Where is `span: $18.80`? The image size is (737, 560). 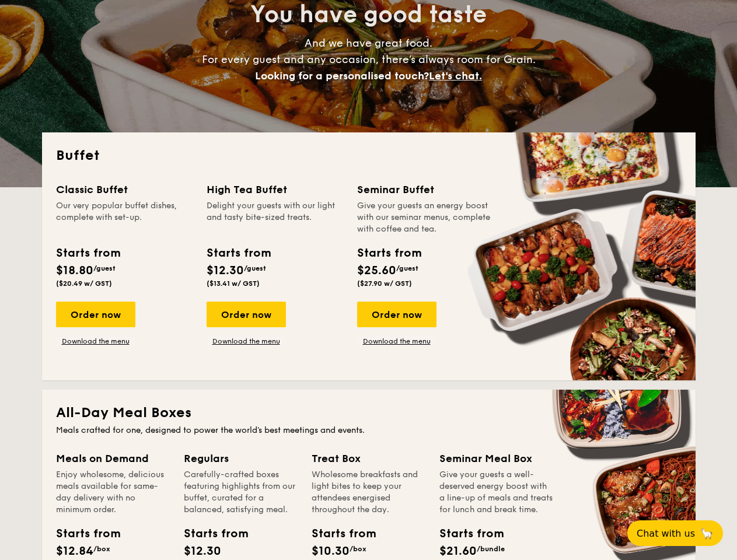 span: $18.80 is located at coordinates (75, 270).